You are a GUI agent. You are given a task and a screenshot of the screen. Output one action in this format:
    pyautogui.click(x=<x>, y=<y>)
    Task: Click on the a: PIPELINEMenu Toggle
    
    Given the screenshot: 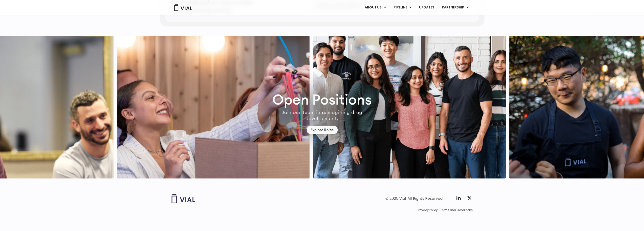 What is the action you would take?
    pyautogui.click(x=402, y=8)
    